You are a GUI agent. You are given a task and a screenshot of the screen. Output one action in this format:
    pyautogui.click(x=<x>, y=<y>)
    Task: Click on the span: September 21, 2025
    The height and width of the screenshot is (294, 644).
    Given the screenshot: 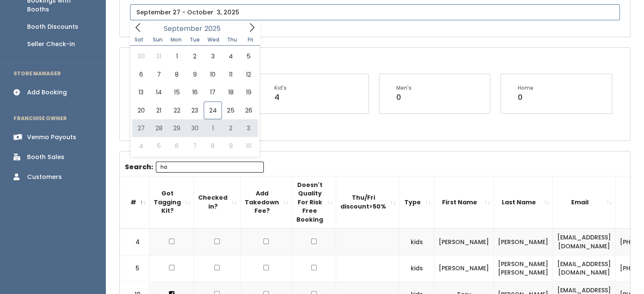 What is the action you would take?
    pyautogui.click(x=159, y=110)
    